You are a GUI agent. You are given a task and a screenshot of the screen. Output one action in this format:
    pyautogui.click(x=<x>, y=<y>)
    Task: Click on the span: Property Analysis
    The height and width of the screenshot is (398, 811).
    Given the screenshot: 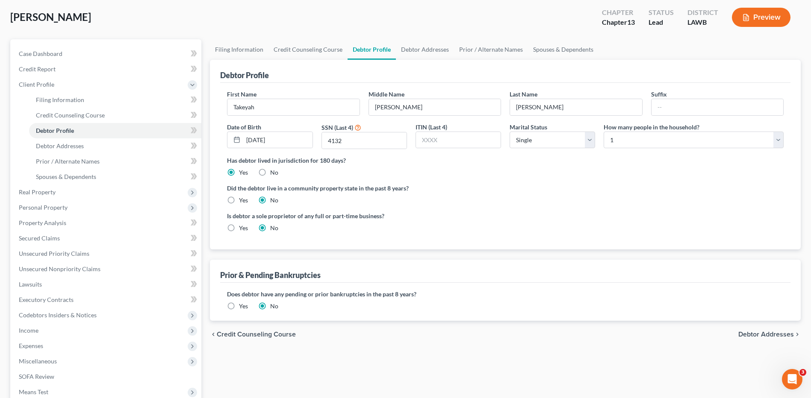 What is the action you would take?
    pyautogui.click(x=42, y=223)
    